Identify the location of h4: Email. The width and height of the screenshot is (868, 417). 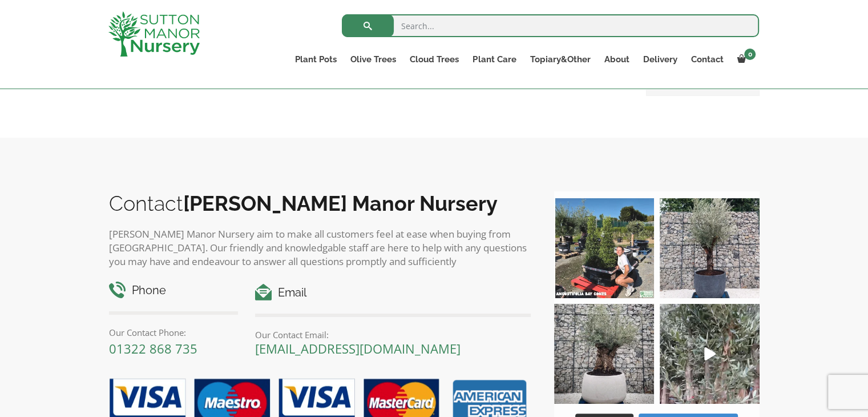
(393, 292).